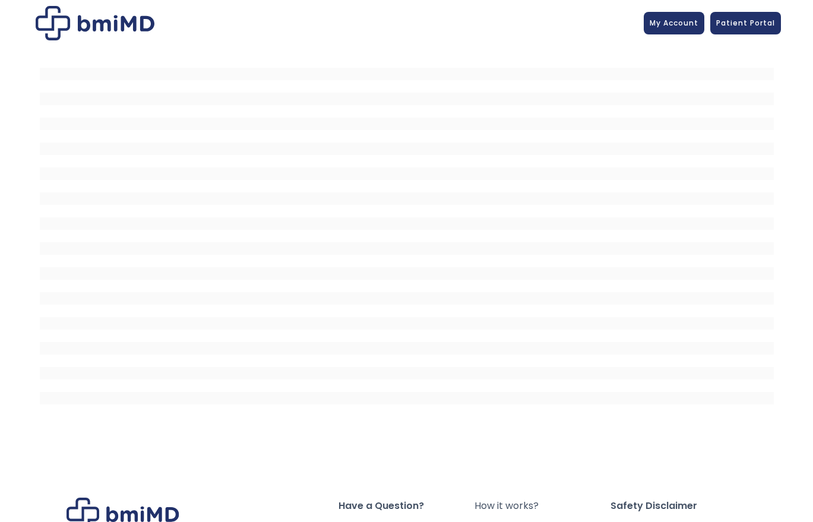 The image size is (813, 522). What do you see at coordinates (542, 506) in the screenshot?
I see `a: How it works?` at bounding box center [542, 506].